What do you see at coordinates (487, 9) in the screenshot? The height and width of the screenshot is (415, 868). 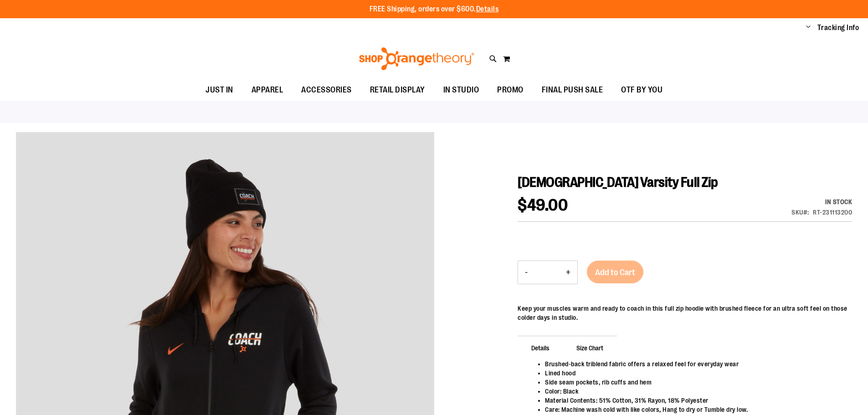 I see `a: Details` at bounding box center [487, 9].